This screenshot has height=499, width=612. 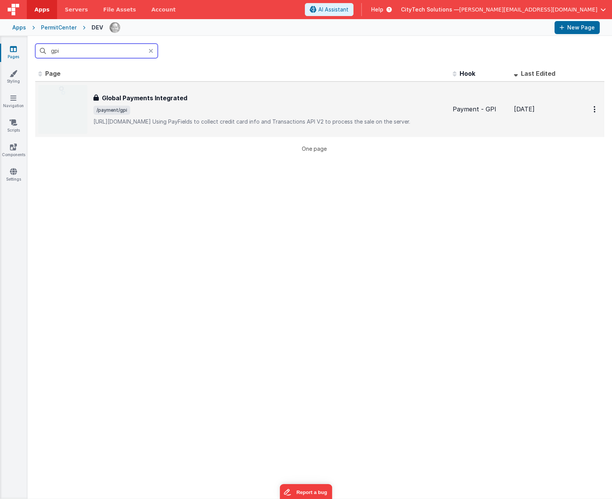 What do you see at coordinates (42, 10) in the screenshot?
I see `span: Apps` at bounding box center [42, 10].